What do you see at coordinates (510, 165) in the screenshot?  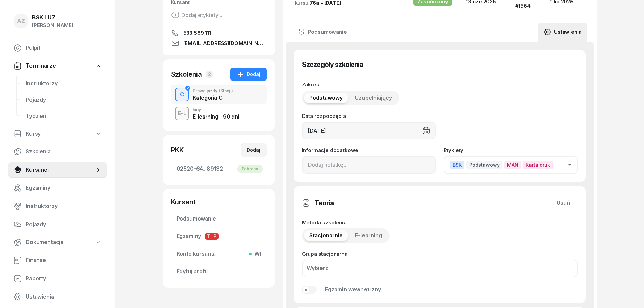 I see `button: BSKPodstawowyMANKarta druk` at bounding box center [510, 165].